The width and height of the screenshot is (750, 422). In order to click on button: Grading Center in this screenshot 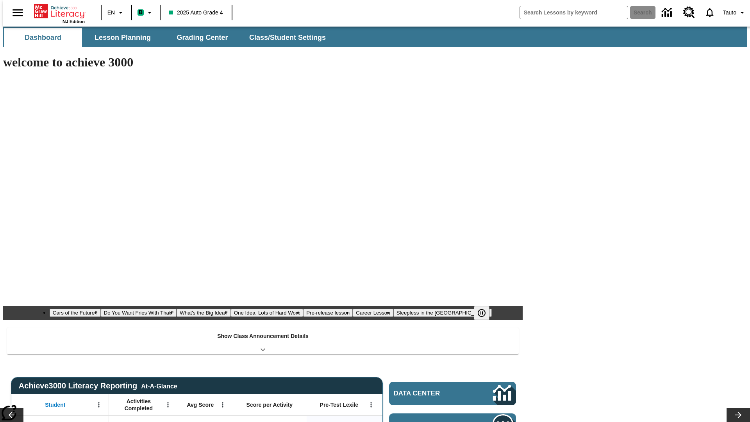, I will do `click(202, 37)`.